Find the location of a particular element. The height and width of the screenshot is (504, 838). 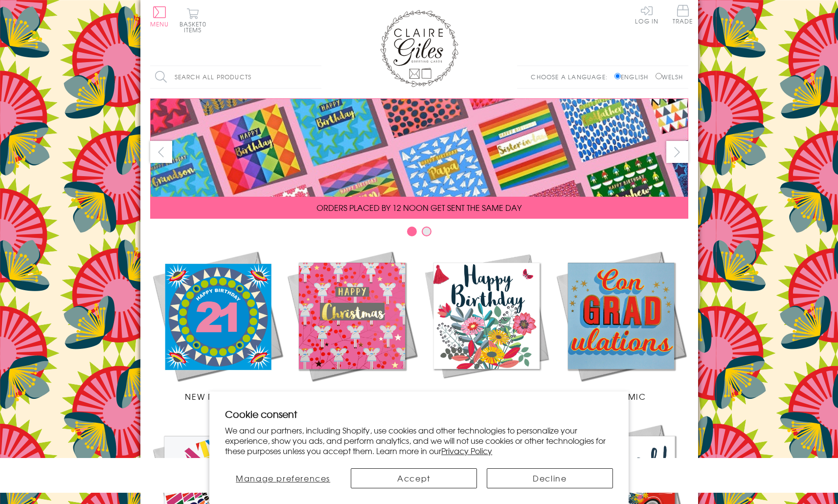

button: Carousel Page 1 (Current Slide) is located at coordinates (412, 232).